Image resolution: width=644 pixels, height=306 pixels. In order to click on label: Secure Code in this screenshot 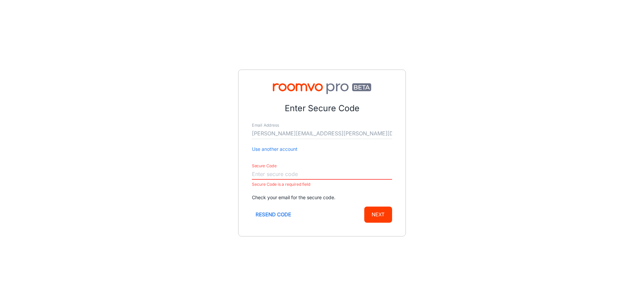, I will do `click(264, 166)`.